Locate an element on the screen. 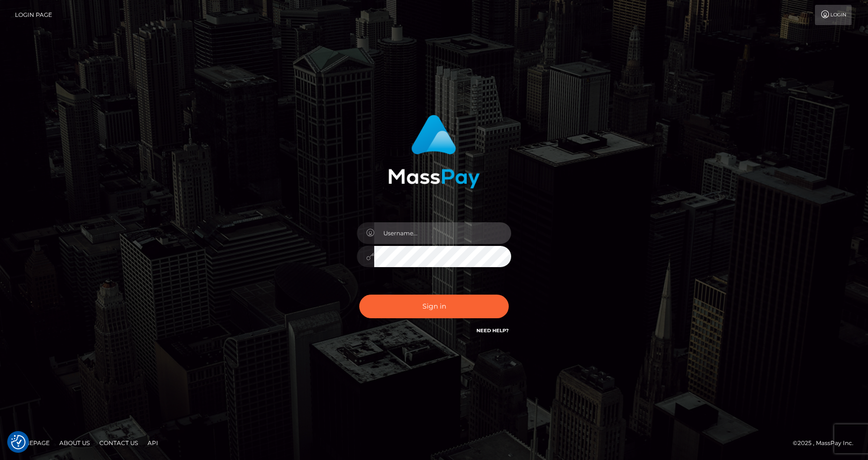 This screenshot has width=868, height=460. a: About Us is located at coordinates (74, 443).